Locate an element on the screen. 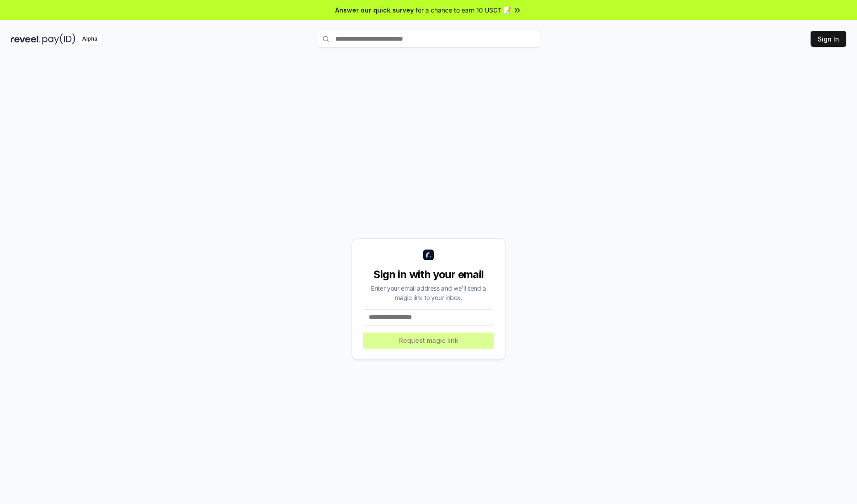 The width and height of the screenshot is (857, 504). div: Enter your email address and we’ll send a magic link to your inbox. is located at coordinates (428, 293).